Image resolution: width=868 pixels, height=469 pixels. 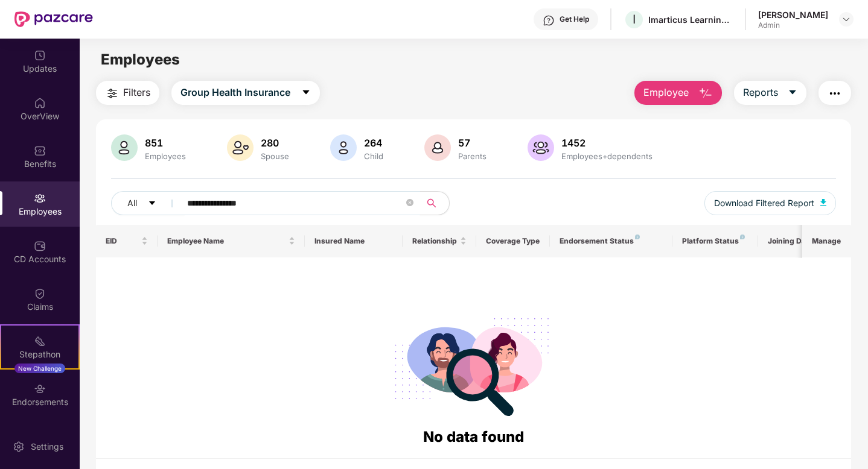 What do you see at coordinates (40, 342) in the screenshot?
I see `img: svg+xml;base64,PHN2ZyB4bWxucz0iaHR0cDovL3d3dy53My5vcmcvMjAwMC9zdmciIHdpZHRoPSIyMSIgaGVpZ2h0PSIyMC...` at bounding box center [40, 342].